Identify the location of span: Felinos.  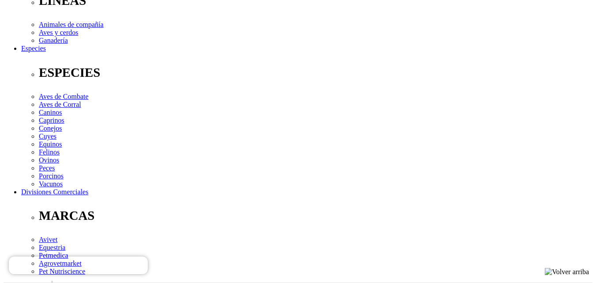
(49, 152).